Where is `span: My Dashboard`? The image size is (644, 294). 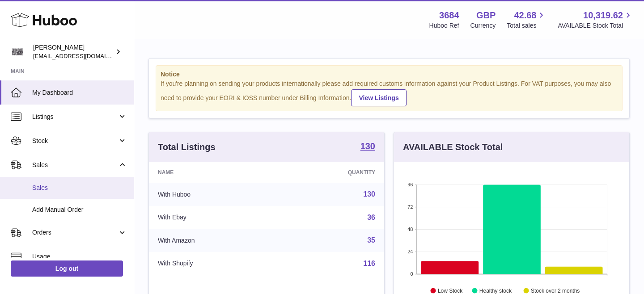
span: My Dashboard is located at coordinates (80, 93).